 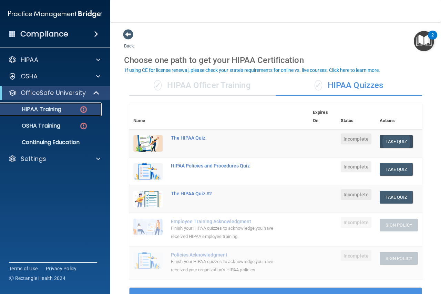 What do you see at coordinates (222, 233) in the screenshot?
I see `div: Finish your HIPAA quizzes to acknowledge you have received HIPAA employee training.` at bounding box center [222, 233].